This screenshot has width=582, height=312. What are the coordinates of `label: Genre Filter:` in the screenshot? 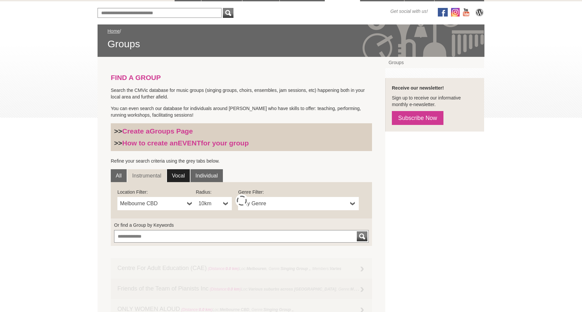 It's located at (298, 192).